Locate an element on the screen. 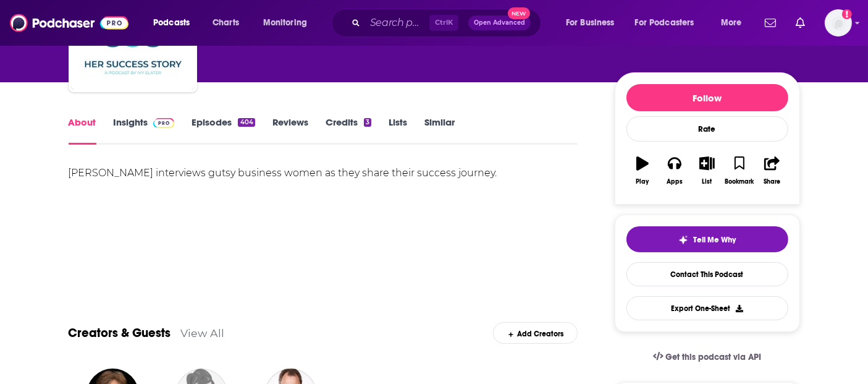  div: 3 is located at coordinates (368, 122).